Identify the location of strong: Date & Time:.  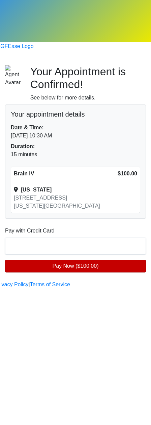
(27, 127).